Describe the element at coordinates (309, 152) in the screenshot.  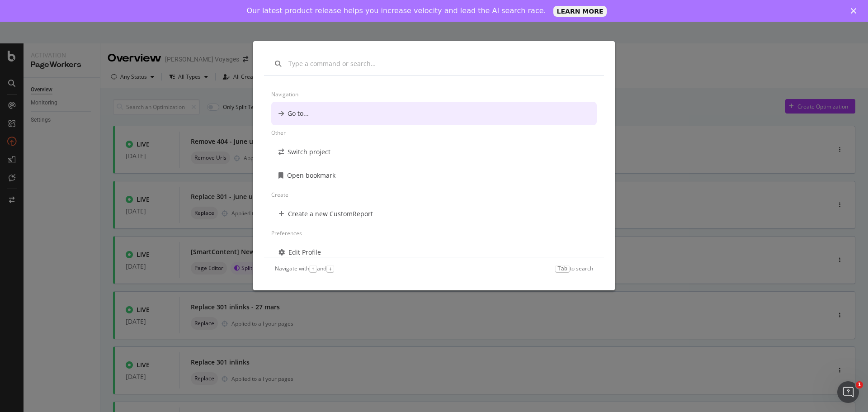
I see `div: Switch project` at that location.